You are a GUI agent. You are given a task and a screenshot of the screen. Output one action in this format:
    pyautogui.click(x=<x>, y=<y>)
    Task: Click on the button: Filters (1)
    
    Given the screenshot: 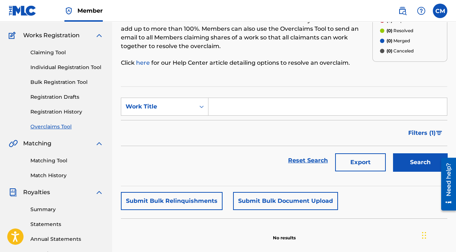 What is the action you would take?
    pyautogui.click(x=425, y=133)
    